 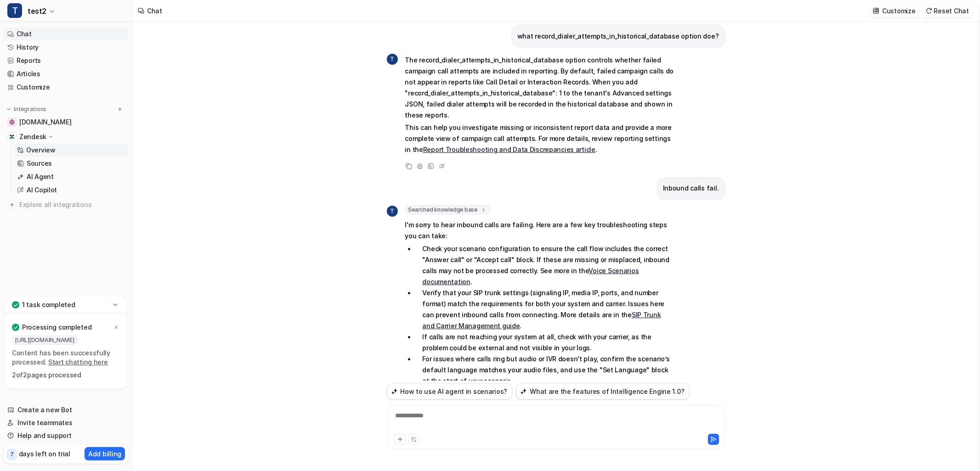 I want to click on p: This can help you investigate missing or inconsistent report data and provide a more complete vie..., so click(x=539, y=139).